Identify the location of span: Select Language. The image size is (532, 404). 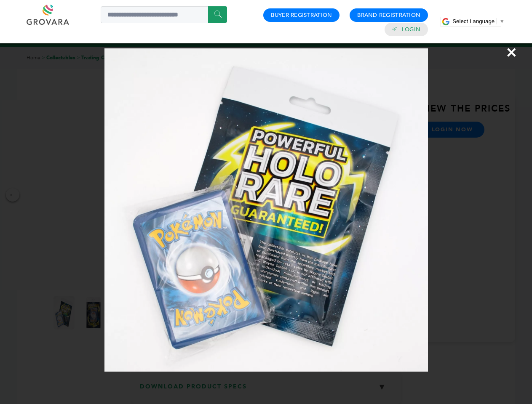
(473, 21).